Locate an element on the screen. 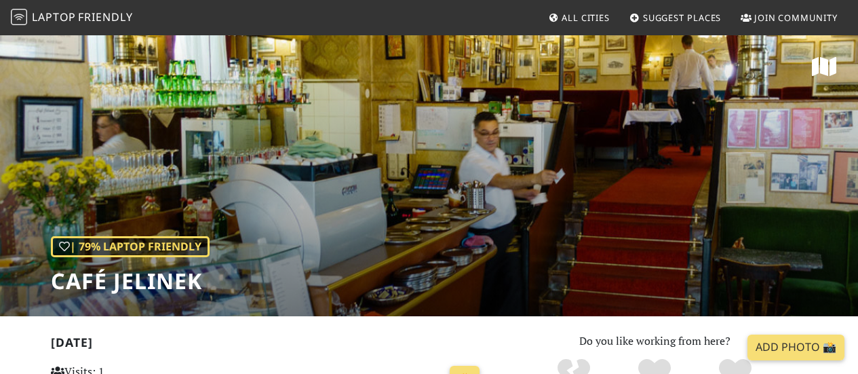  img: LaptopFriendly is located at coordinates (19, 17).